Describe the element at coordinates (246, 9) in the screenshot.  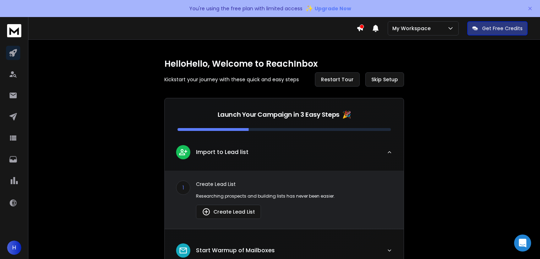
I see `p: You're using the free plan with limited access` at that location.